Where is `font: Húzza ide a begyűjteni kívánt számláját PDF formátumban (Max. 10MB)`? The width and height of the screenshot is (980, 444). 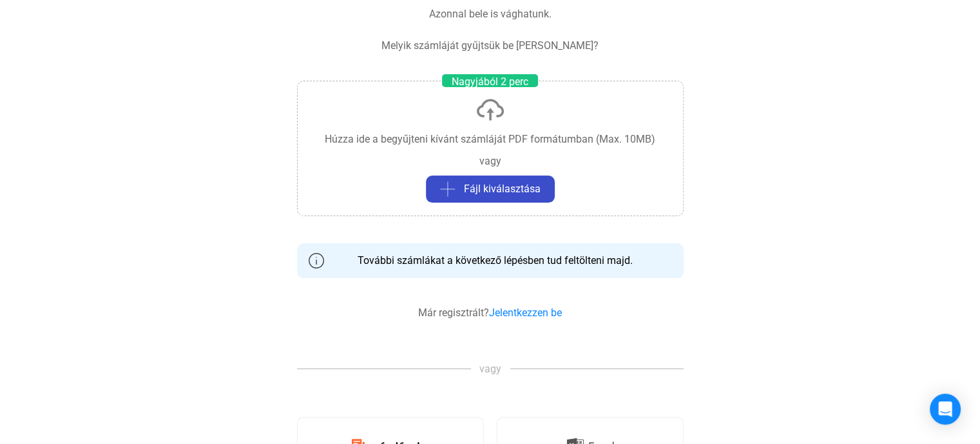 font: Húzza ide a begyűjteni kívánt számláját PDF formátumban (Max. 10MB) is located at coordinates (490, 139).